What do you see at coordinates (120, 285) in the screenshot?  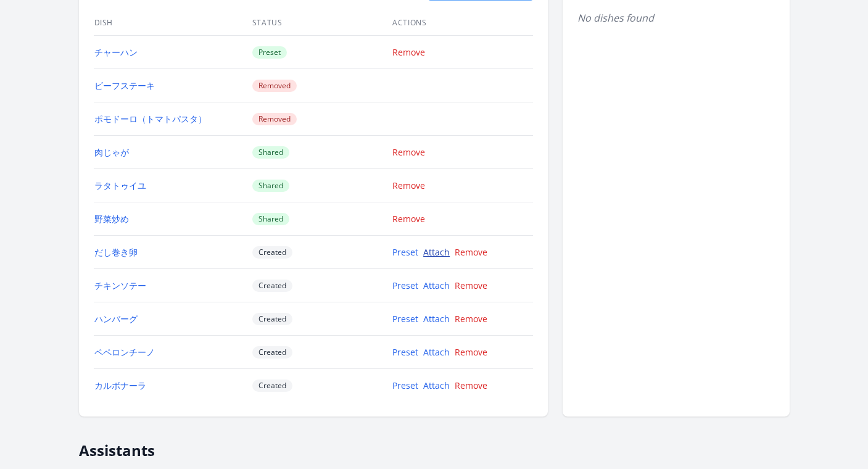 I see `a: チキンソテー` at bounding box center [120, 285].